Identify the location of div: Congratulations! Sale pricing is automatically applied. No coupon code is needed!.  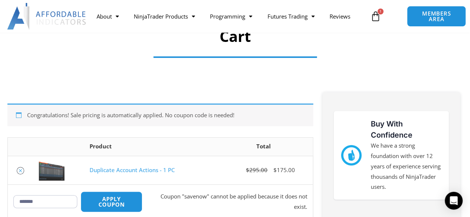
(160, 115).